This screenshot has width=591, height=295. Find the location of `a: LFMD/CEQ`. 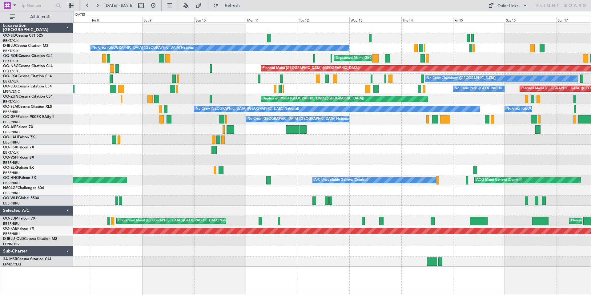

a: LFMD/CEQ is located at coordinates (12, 264).